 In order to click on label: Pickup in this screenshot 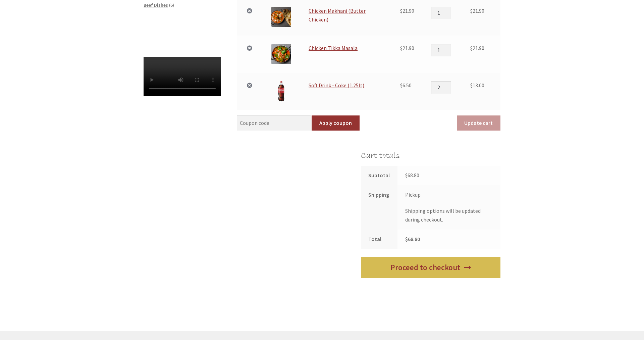, I will do `click(413, 194)`.